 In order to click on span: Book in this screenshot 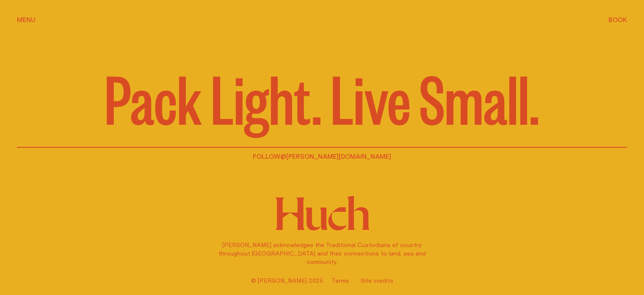, I will do `click(618, 20)`.